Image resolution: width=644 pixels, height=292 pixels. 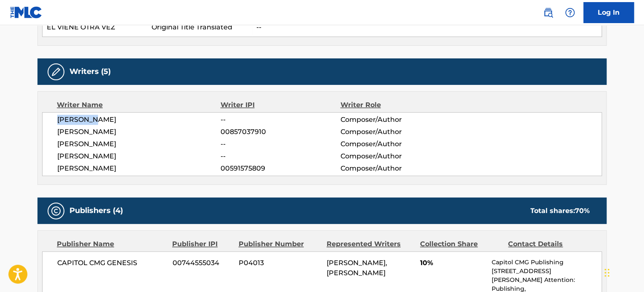 I want to click on div: Represented Writers, so click(x=370, y=244).